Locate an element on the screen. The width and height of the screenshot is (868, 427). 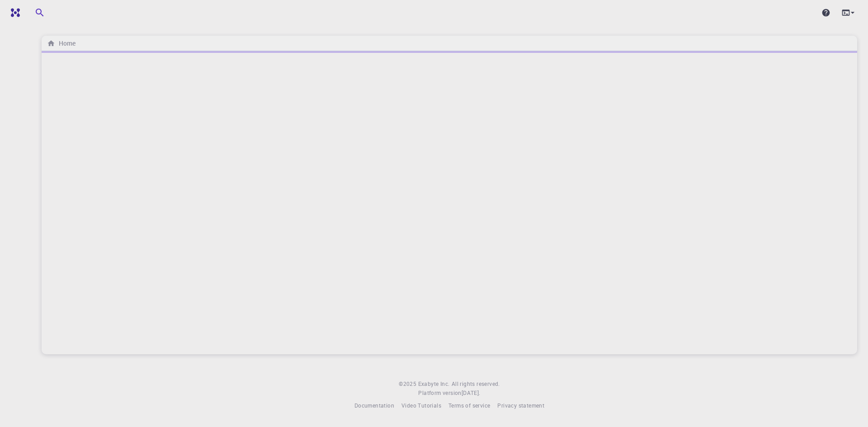
a: Exabyte Inc. is located at coordinates (434, 384).